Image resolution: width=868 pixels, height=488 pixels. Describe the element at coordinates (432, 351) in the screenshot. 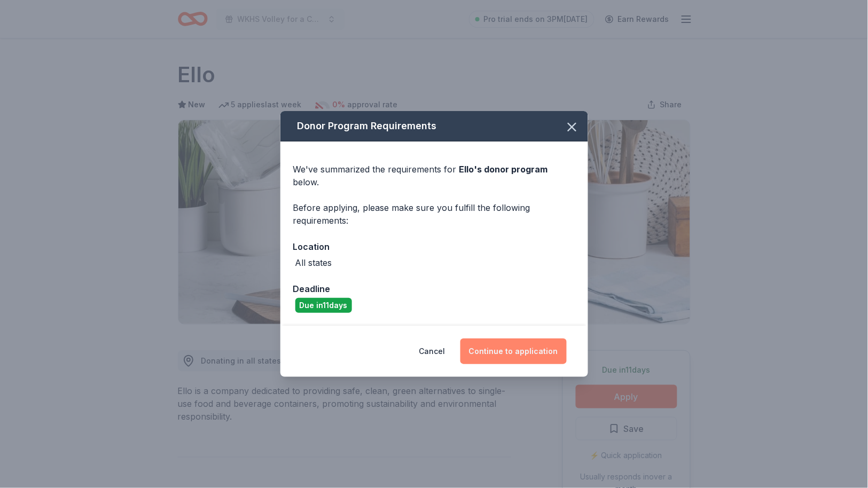

I see `button: Cancel` at that location.